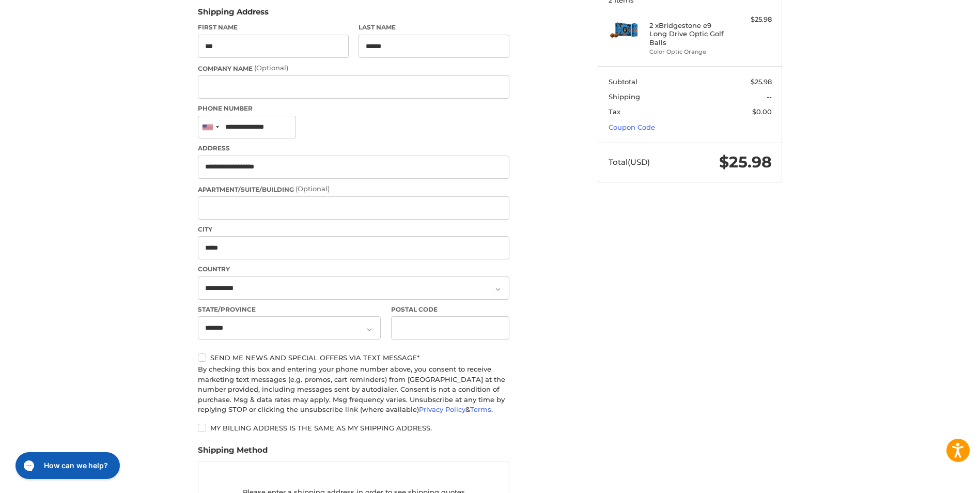  What do you see at coordinates (480, 409) in the screenshot?
I see `a: Terms` at bounding box center [480, 409].